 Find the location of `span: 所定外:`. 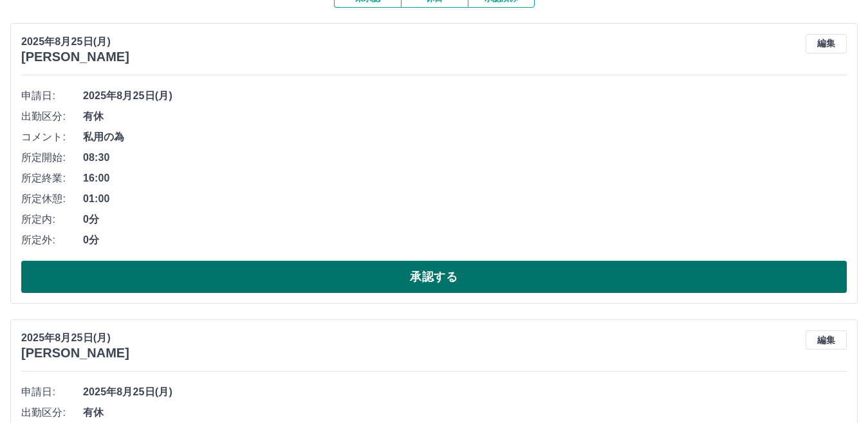

span: 所定外: is located at coordinates (52, 240).